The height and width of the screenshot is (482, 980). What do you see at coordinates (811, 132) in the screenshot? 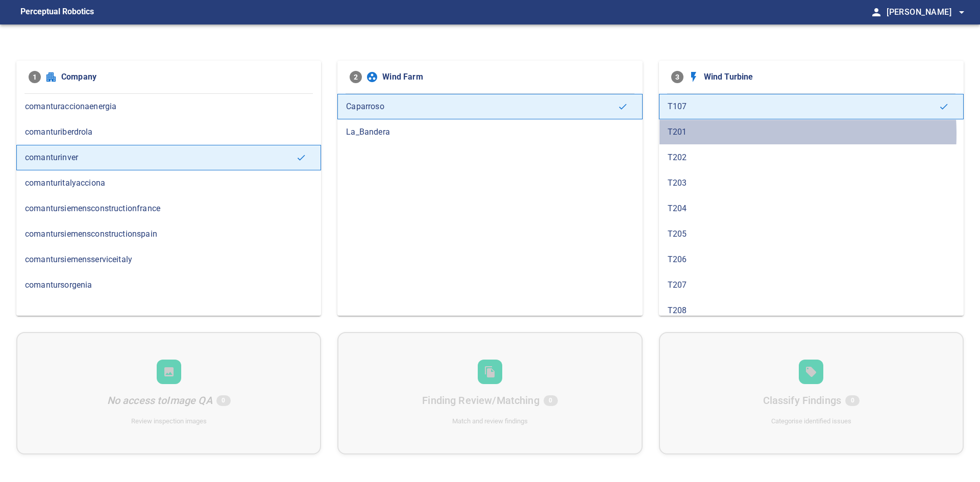
I see `span: T201` at bounding box center [811, 132].